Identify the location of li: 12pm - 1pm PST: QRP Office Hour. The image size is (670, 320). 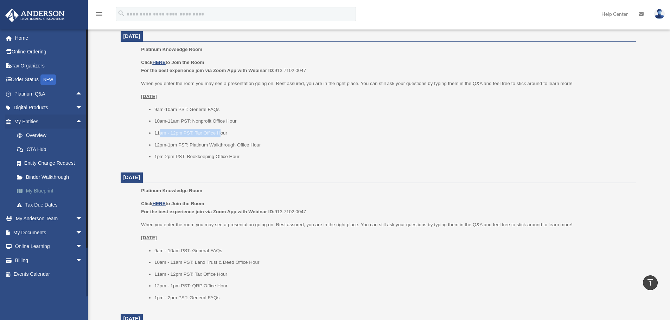
(393, 286).